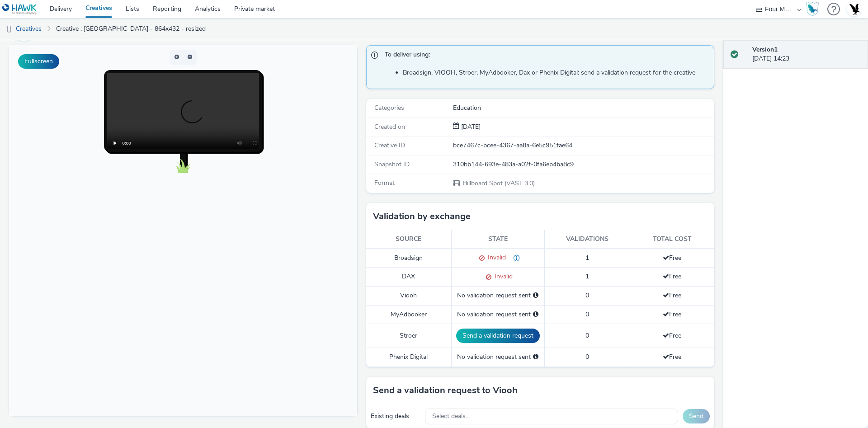 The image size is (868, 428). What do you see at coordinates (814, 9) in the screenshot?
I see `a: Hawk Academy` at bounding box center [814, 9].